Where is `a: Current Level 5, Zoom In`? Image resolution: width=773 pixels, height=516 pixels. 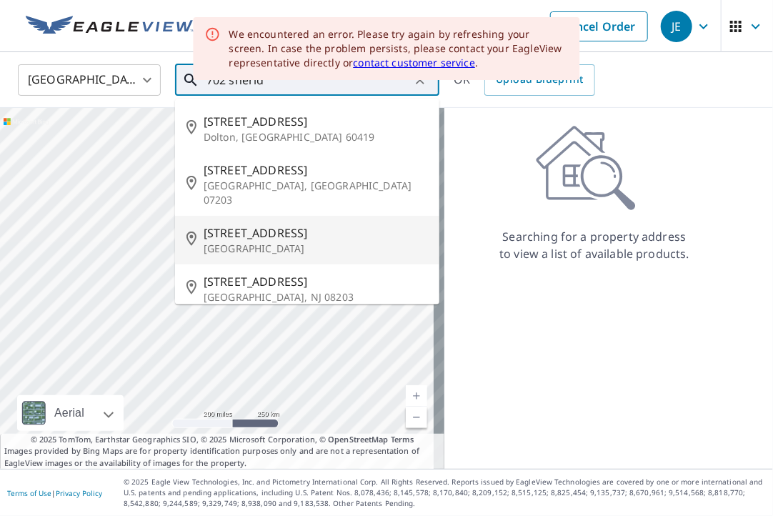
a: Current Level 5, Zoom In is located at coordinates (417, 396).